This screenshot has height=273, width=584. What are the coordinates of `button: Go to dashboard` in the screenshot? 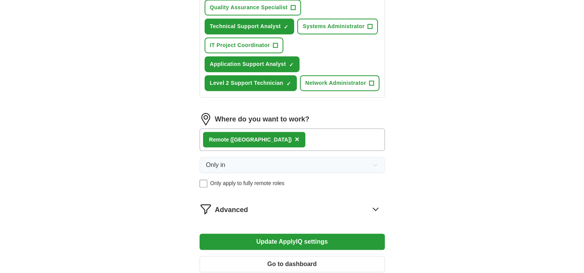 It's located at (292, 264).